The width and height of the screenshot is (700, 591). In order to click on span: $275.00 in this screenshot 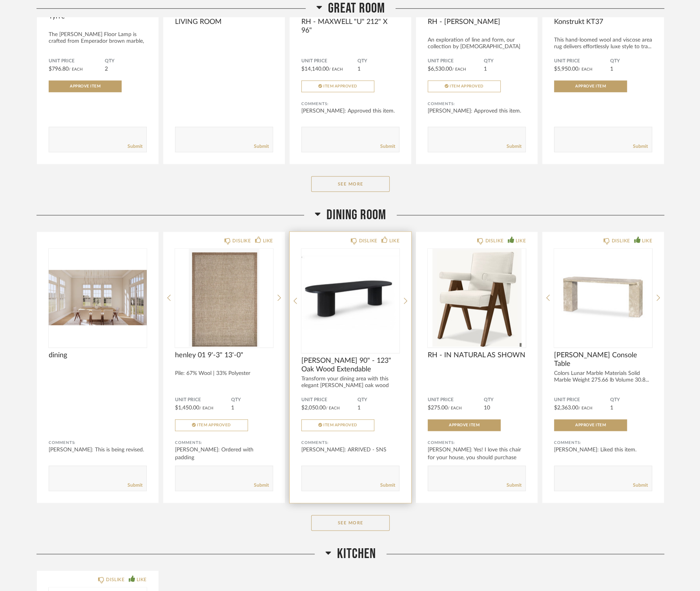, I will do `click(438, 408)`.